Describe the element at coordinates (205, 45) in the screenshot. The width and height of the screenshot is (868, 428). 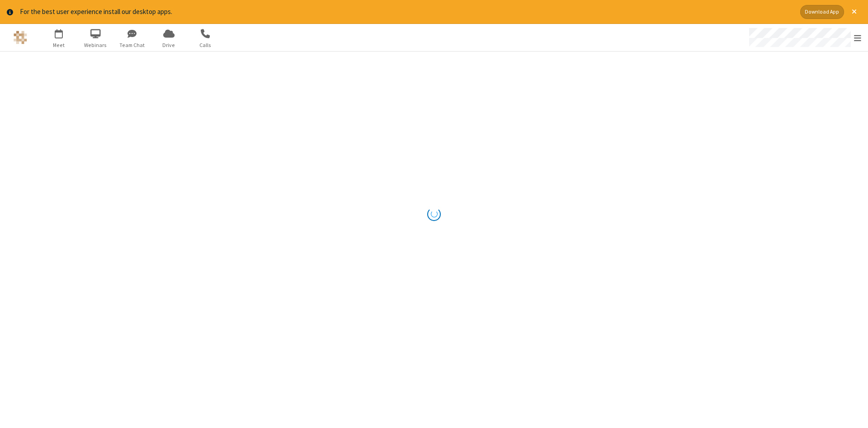
I see `span: Calls` at that location.